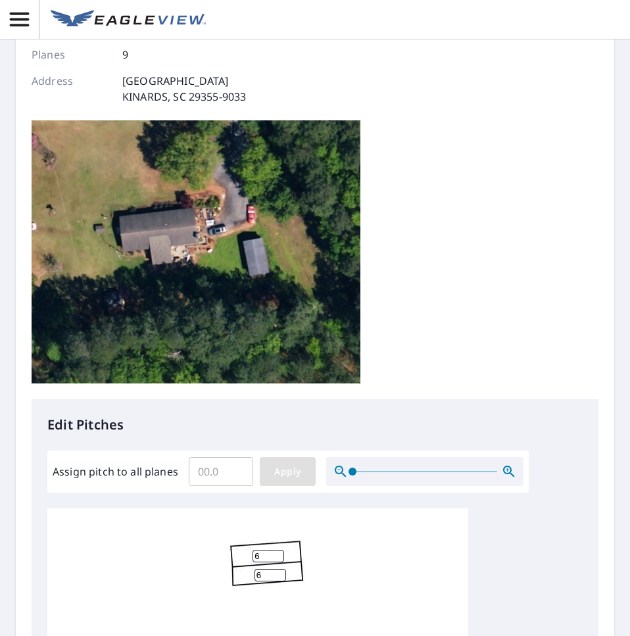 The width and height of the screenshot is (630, 636). What do you see at coordinates (125, 55) in the screenshot?
I see `p: 9` at bounding box center [125, 55].